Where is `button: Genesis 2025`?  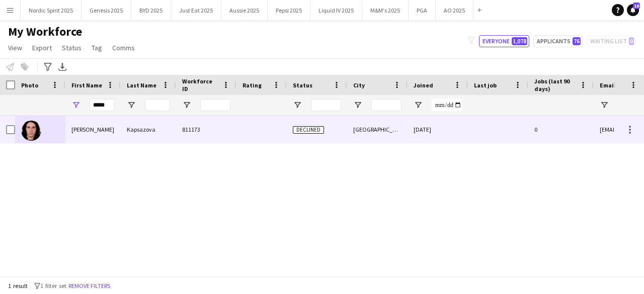 button: Genesis 2025 is located at coordinates (106, 10).